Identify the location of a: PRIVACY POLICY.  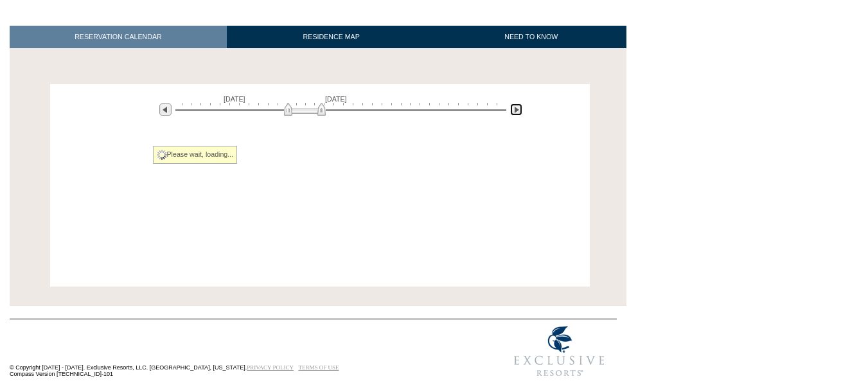
(270, 368).